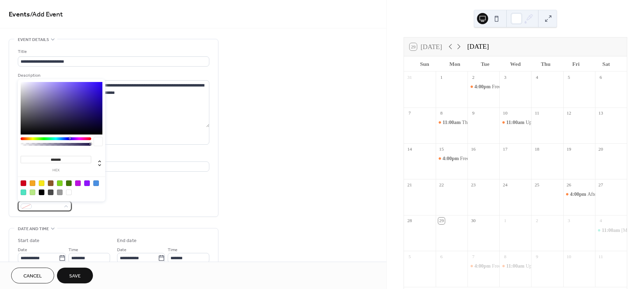 The height and width of the screenshot is (289, 644). What do you see at coordinates (576, 64) in the screenshot?
I see `div: Fri` at bounding box center [576, 64].